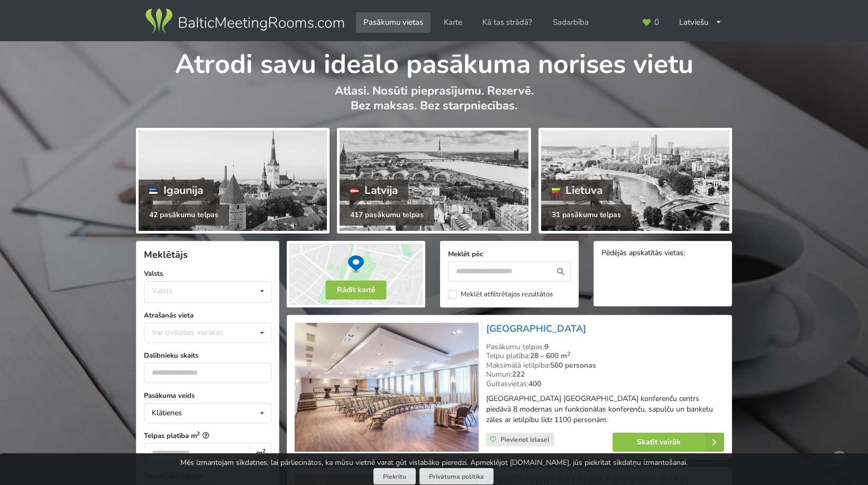 The height and width of the screenshot is (485, 868). Describe the element at coordinates (535, 384) in the screenshot. I see `strong: 400` at that location.